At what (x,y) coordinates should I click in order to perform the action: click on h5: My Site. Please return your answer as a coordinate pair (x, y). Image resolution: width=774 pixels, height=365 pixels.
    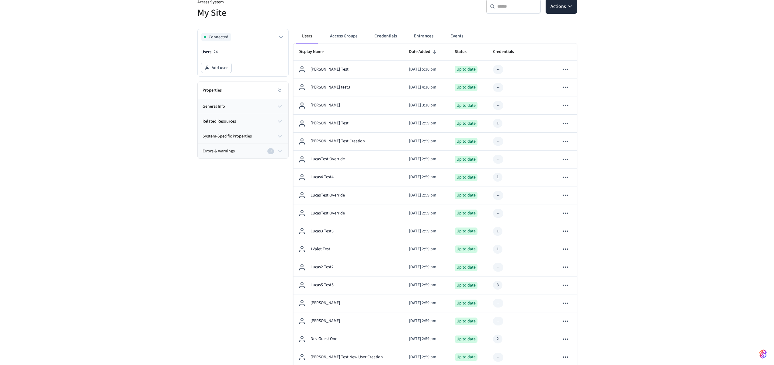
    Looking at the image, I should click on (291, 13).